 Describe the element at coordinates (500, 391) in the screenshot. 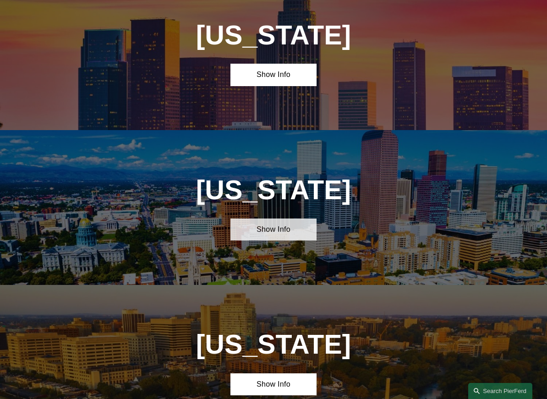

I see `a: Search this site` at that location.